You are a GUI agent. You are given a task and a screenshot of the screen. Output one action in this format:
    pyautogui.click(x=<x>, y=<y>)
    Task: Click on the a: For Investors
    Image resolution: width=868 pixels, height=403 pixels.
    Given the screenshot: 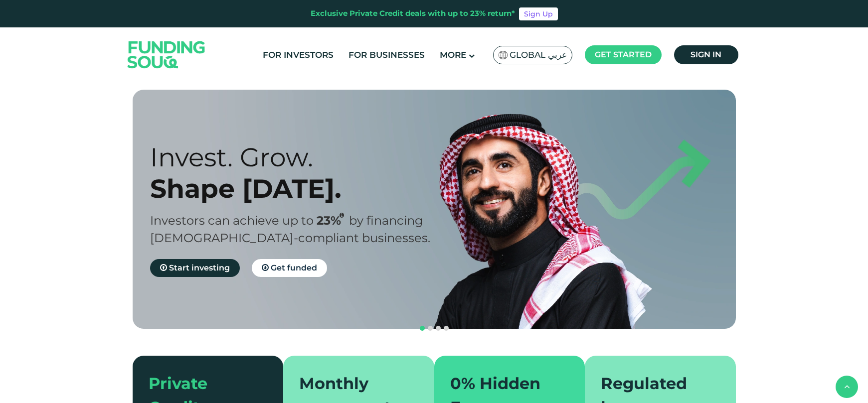 What is the action you would take?
    pyautogui.click(x=298, y=55)
    